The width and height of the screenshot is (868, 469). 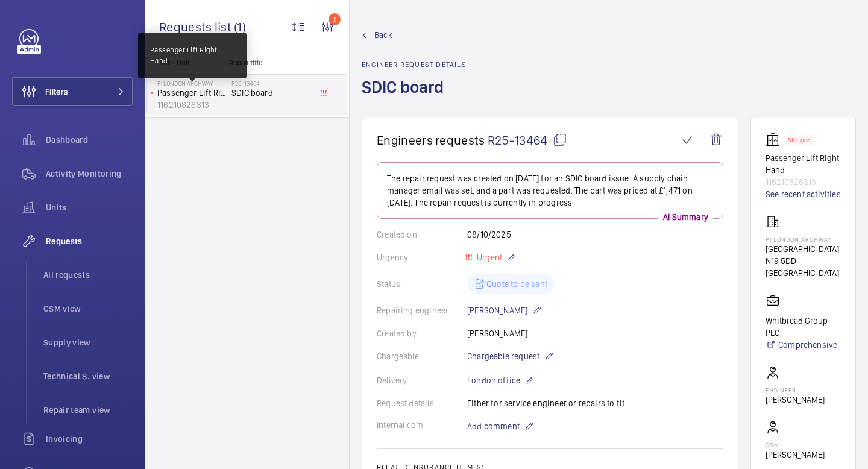 What do you see at coordinates (269, 63) in the screenshot?
I see `p: Repair title` at bounding box center [269, 63].